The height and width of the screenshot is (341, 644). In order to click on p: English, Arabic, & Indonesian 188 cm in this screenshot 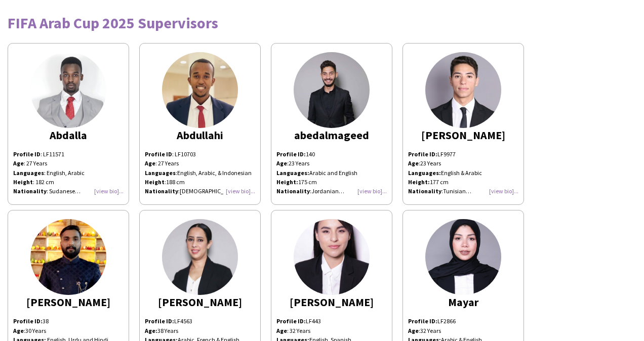, I will do `click(200, 178)`.